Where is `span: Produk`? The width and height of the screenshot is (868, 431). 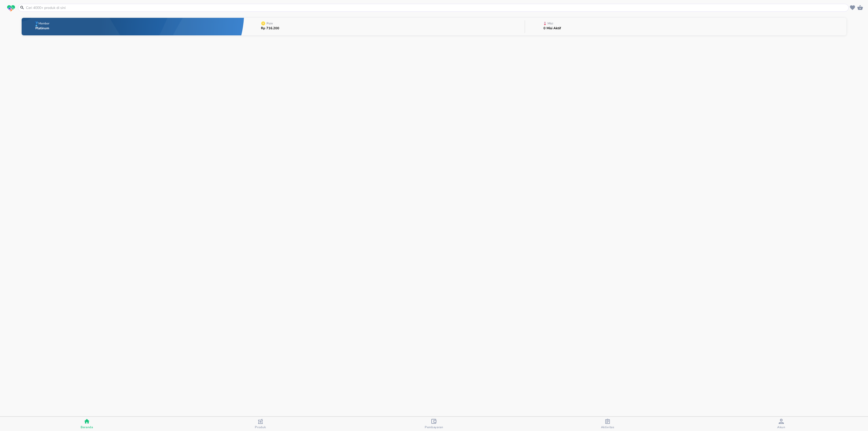 span: Produk is located at coordinates (260, 427).